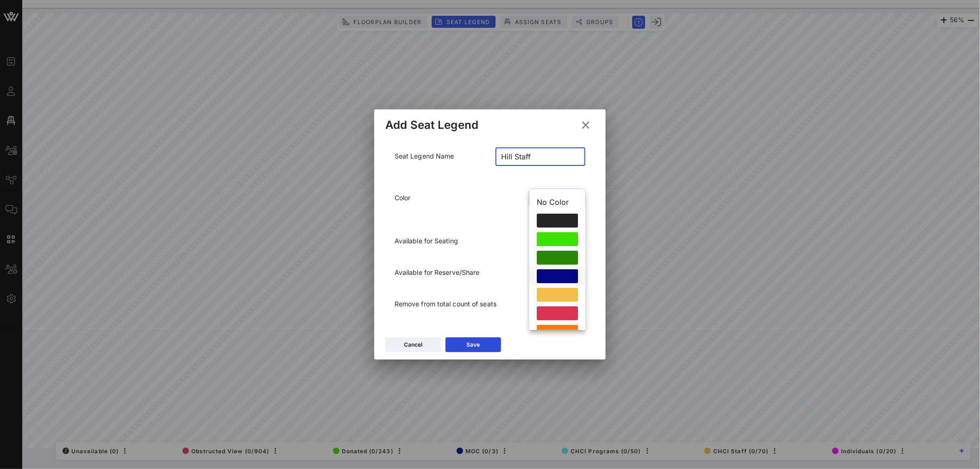  Describe the element at coordinates (413, 345) in the screenshot. I see `div: Cancel` at that location.